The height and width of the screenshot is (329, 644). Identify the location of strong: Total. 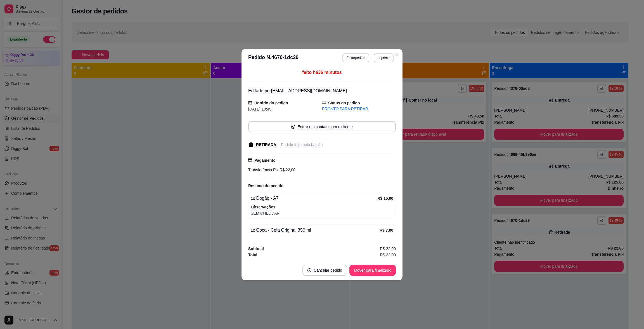
(252, 254).